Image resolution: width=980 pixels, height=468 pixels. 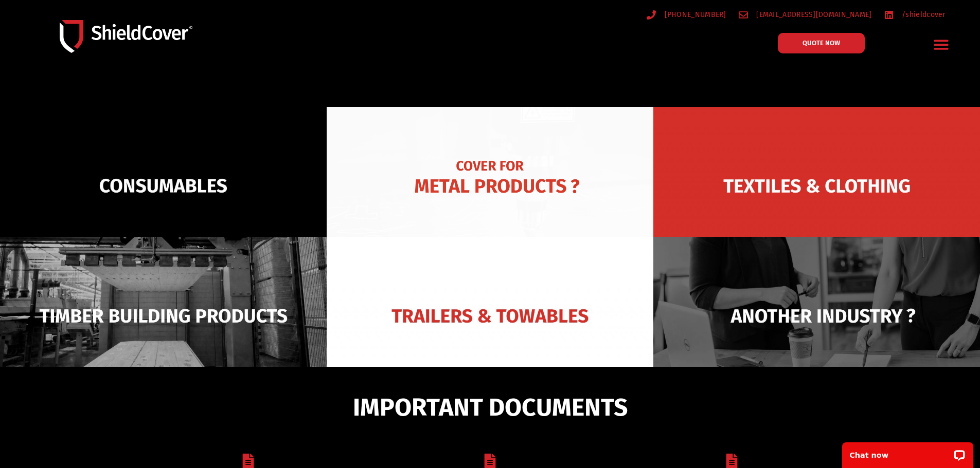 What do you see at coordinates (821, 43) in the screenshot?
I see `a: QUOTE NOW` at bounding box center [821, 43].